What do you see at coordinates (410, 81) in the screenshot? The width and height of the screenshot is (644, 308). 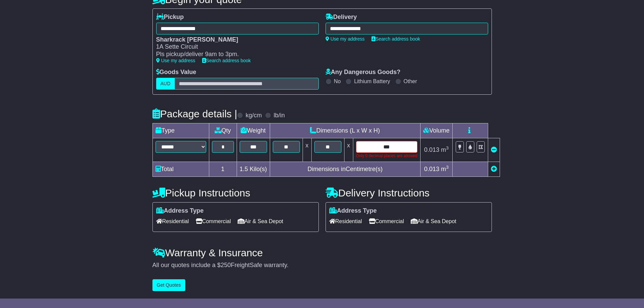 I see `label: Other` at bounding box center [410, 81].